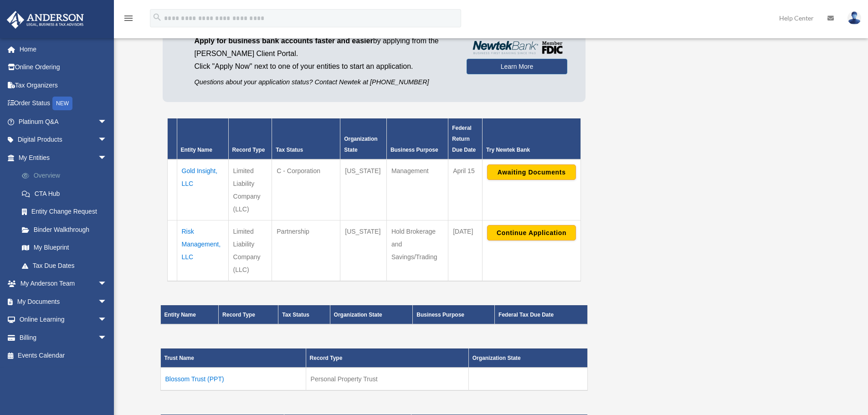 The height and width of the screenshot is (415, 868). Describe the element at coordinates (63, 139) in the screenshot. I see `a: Digital Productsarrow_drop_down` at that location.